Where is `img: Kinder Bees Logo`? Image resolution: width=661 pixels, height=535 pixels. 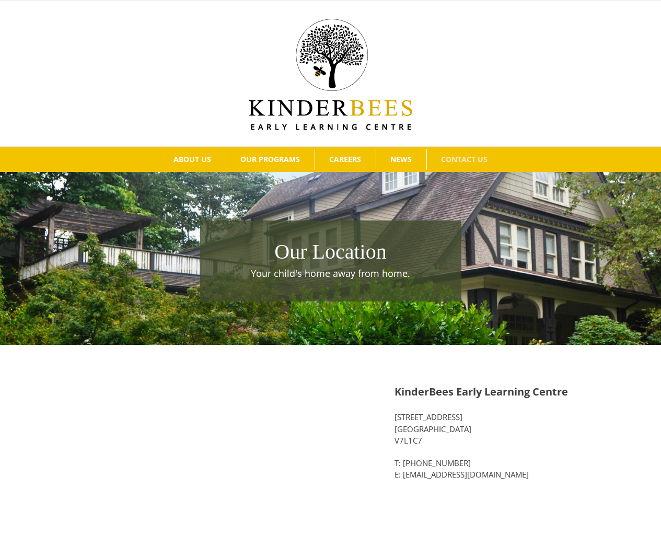 img: Kinder Bees Logo is located at coordinates (330, 74).